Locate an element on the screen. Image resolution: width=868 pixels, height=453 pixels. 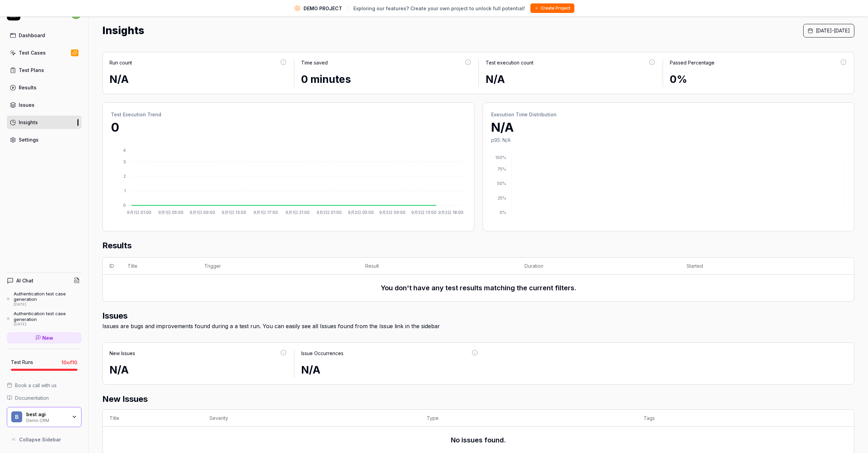
tspan: 75% is located at coordinates (502, 169).